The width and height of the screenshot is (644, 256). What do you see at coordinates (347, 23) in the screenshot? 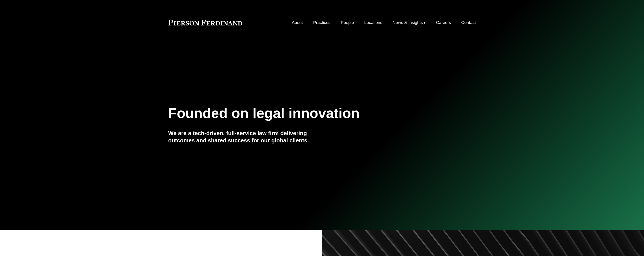
I see `a: People` at bounding box center [347, 23].